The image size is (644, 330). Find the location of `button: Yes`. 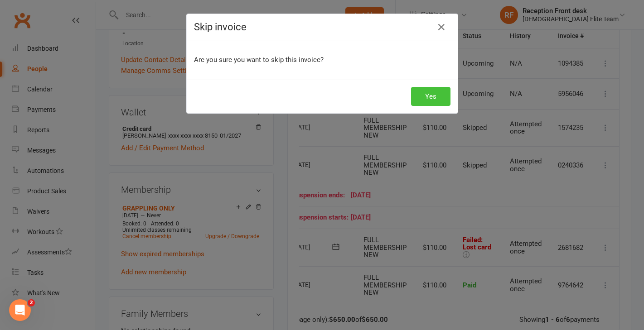

button: Yes is located at coordinates (431, 96).